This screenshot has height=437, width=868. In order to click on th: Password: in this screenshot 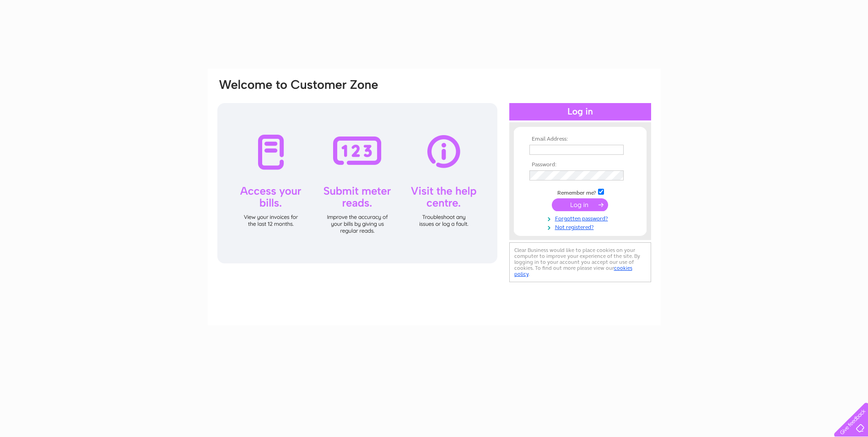, I will do `click(581, 165)`.